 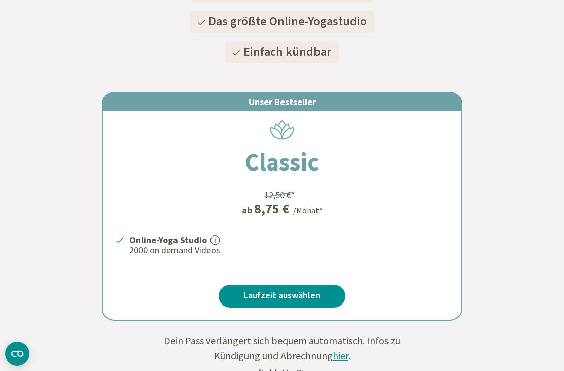 I want to click on div: 8,75 €, so click(x=272, y=209).